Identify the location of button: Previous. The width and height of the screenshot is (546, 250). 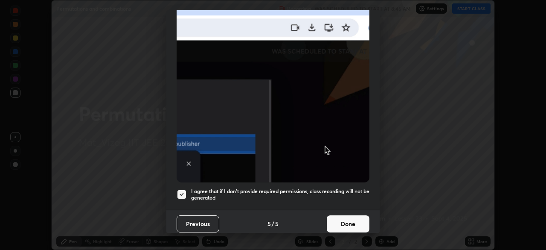
(198, 224).